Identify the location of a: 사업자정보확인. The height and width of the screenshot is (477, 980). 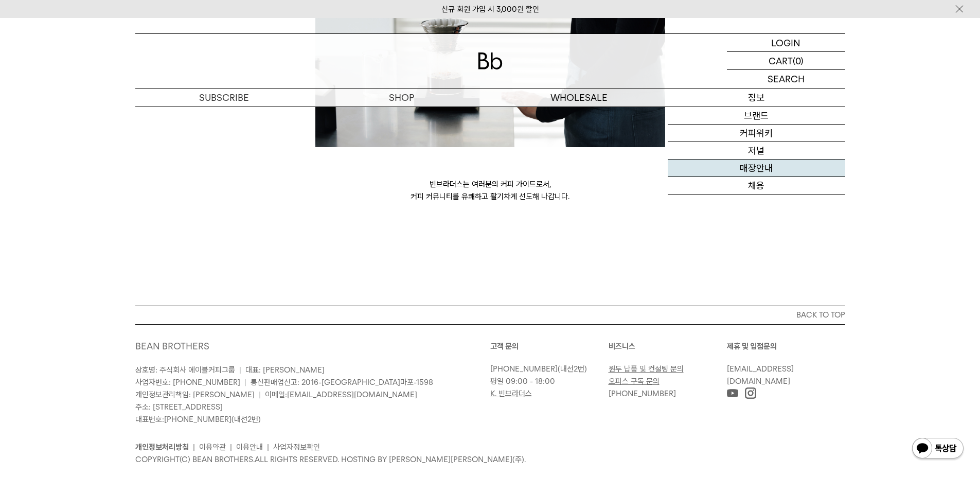
(296, 447).